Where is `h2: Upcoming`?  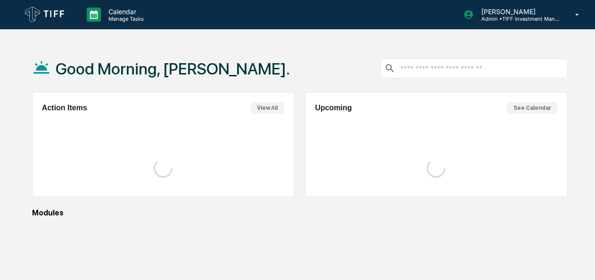
h2: Upcoming is located at coordinates (334, 108).